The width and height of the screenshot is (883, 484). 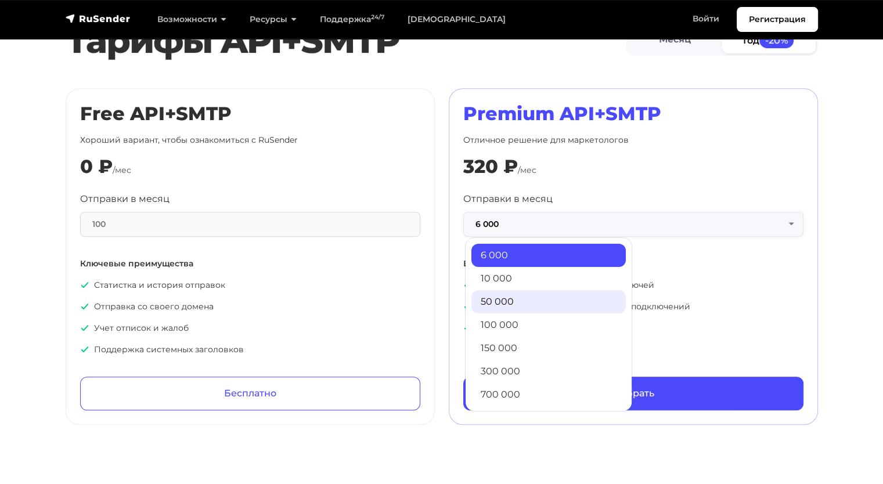 What do you see at coordinates (548, 418) in the screenshot?
I see `a: 1 500 000` at bounding box center [548, 418].